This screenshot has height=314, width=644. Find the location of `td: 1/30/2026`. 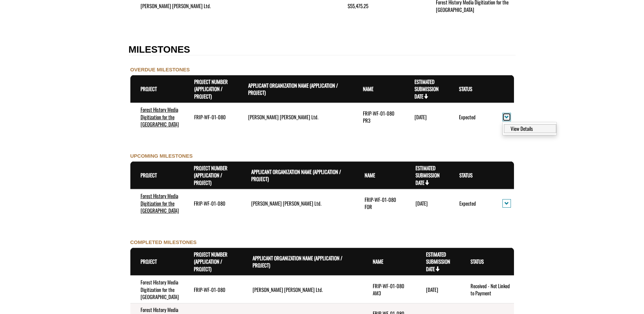

td: 1/30/2026 is located at coordinates (428, 203).